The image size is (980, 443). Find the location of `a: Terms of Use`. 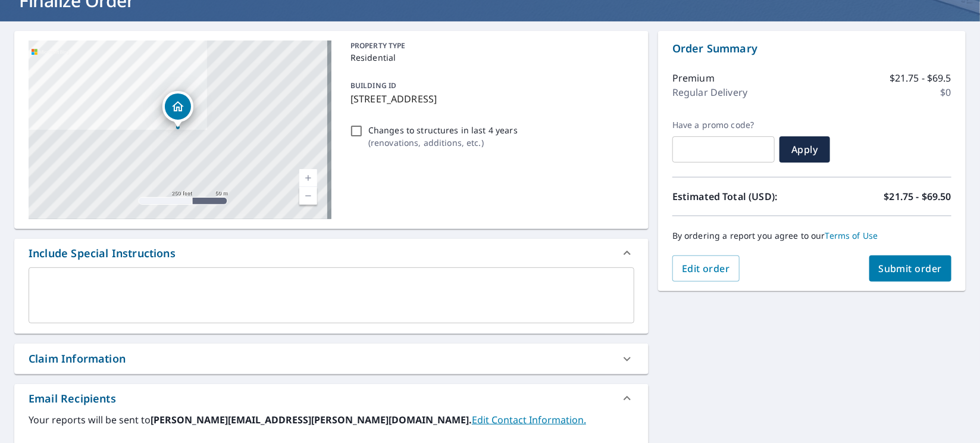

a: Terms of Use is located at coordinates (851, 235).